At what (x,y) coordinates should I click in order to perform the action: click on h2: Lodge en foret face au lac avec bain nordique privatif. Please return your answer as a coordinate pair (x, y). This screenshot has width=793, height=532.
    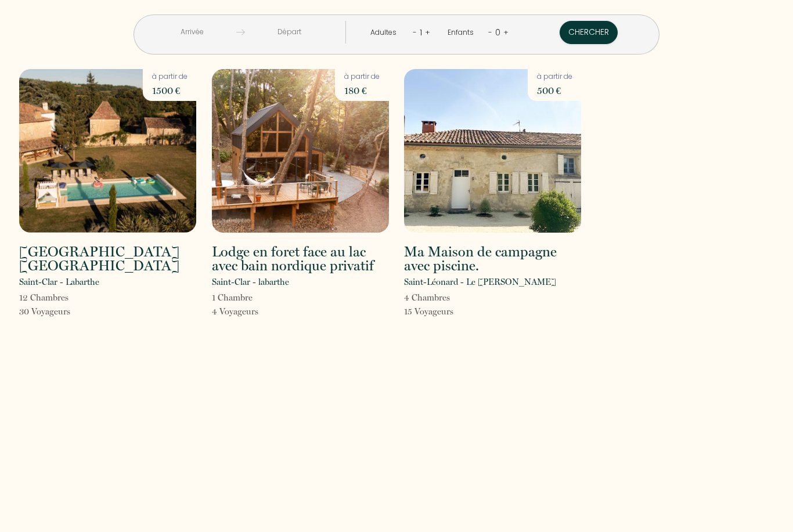
    Looking at the image, I should click on (300, 259).